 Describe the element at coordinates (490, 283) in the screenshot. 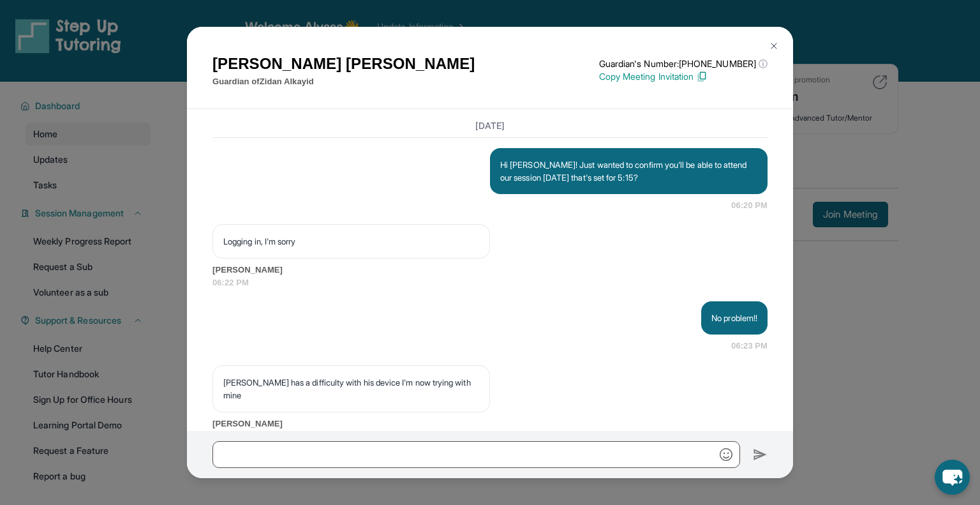

I see `span: 06:22 PM` at that location.